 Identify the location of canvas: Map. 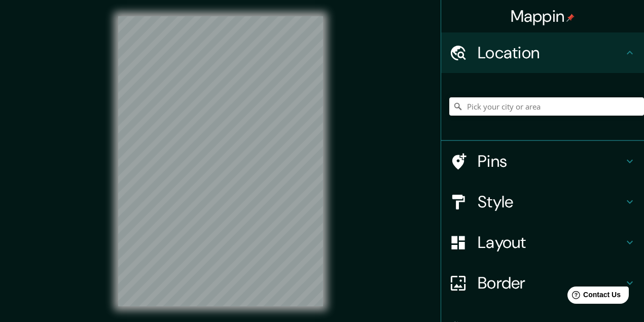
(221, 161).